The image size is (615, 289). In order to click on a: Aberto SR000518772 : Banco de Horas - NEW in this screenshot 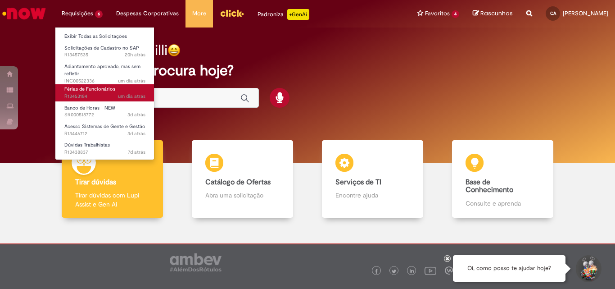, I will do `click(105, 111)`.